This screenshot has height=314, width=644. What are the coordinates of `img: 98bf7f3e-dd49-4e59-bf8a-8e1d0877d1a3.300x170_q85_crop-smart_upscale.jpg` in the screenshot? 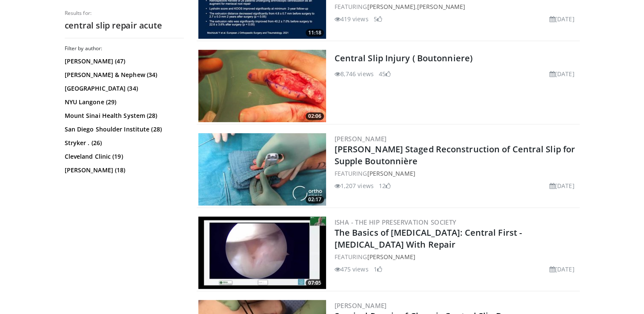 It's located at (262, 253).